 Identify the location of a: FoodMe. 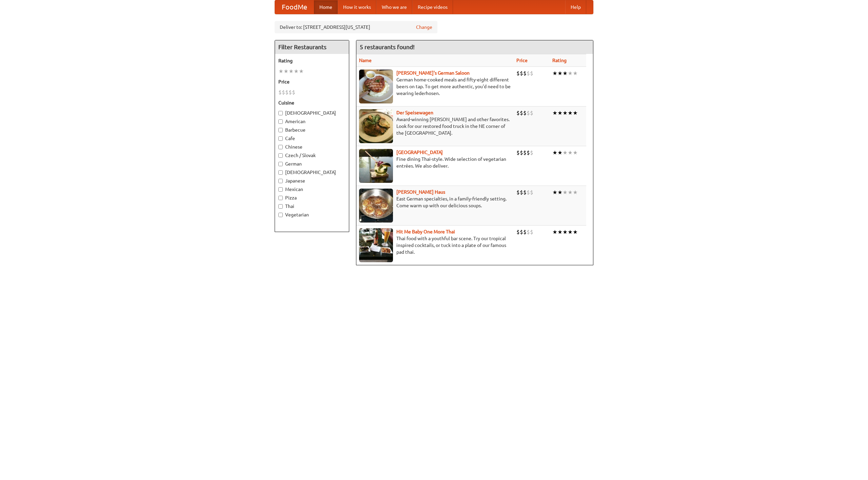
(294, 7).